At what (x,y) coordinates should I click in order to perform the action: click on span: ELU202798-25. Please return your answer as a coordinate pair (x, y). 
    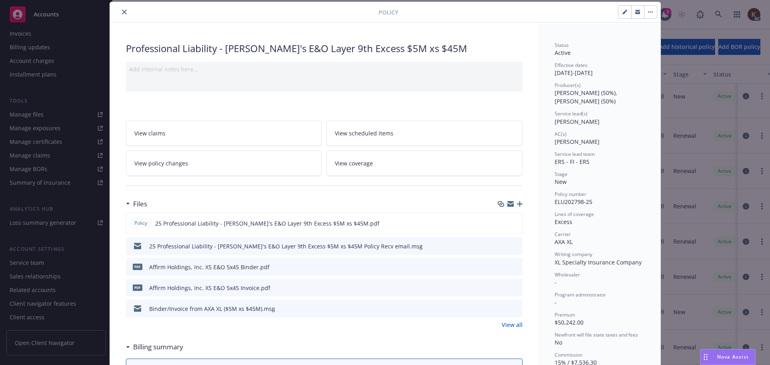
    Looking at the image, I should click on (573, 202).